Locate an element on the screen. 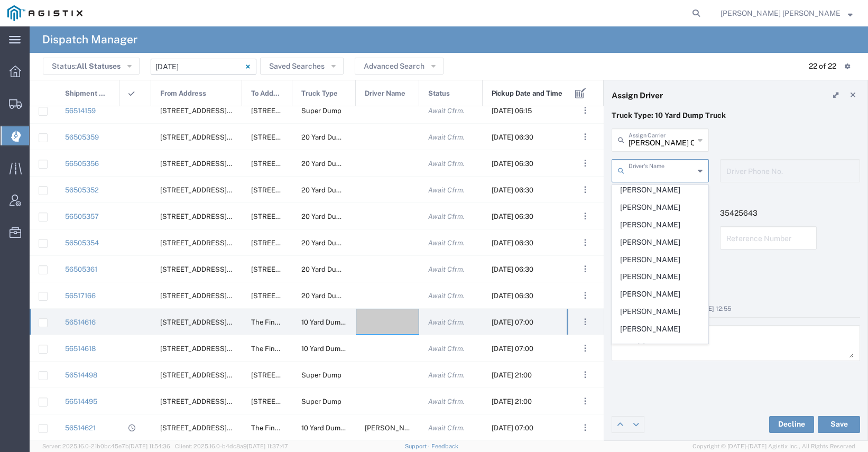 Image resolution: width=868 pixels, height=452 pixels. span: Client: 2025.16.0-b4dc8a9 is located at coordinates (232, 446).